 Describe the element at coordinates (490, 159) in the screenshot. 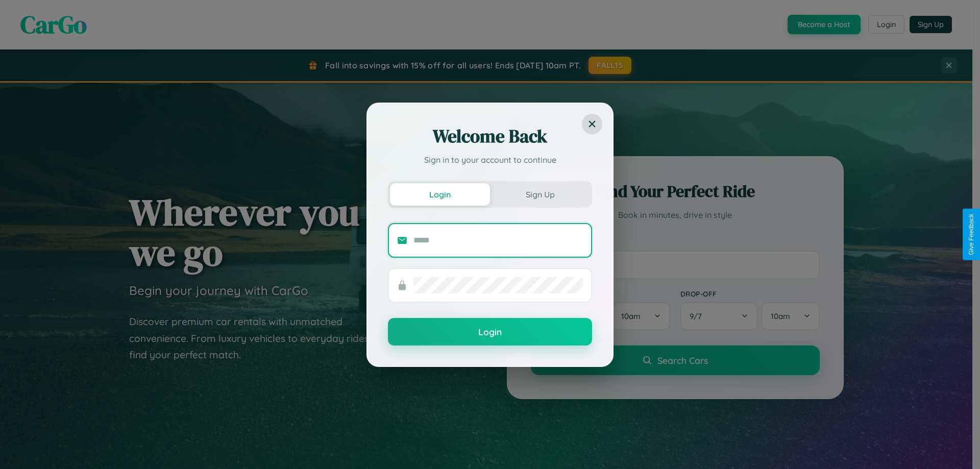

I see `p: Sign in to your account to continue` at that location.